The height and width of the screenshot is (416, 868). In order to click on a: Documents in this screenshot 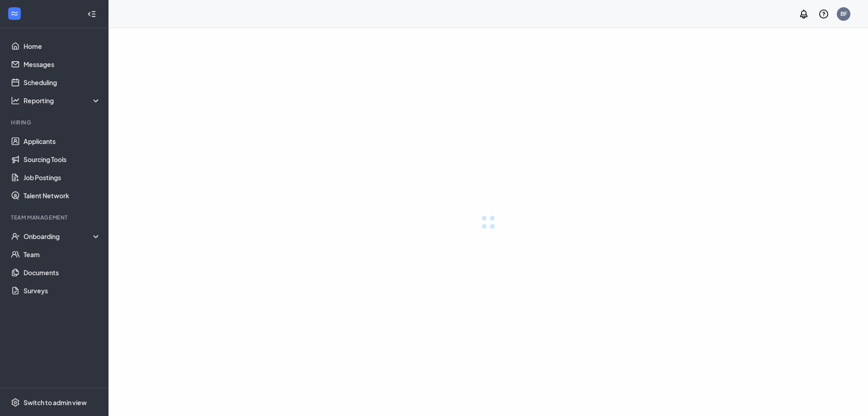, I will do `click(62, 273)`.